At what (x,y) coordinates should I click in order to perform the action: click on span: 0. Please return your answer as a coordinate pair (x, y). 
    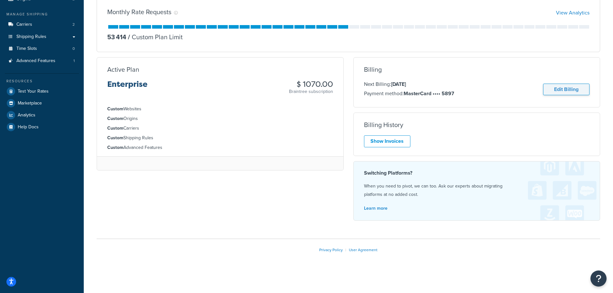
    Looking at the image, I should click on (73, 49).